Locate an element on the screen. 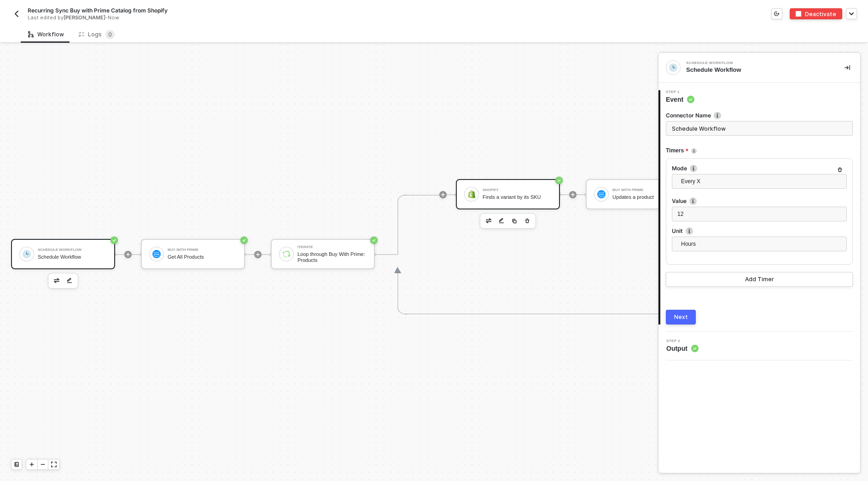 The height and width of the screenshot is (481, 868). span: Output is located at coordinates (682, 348).